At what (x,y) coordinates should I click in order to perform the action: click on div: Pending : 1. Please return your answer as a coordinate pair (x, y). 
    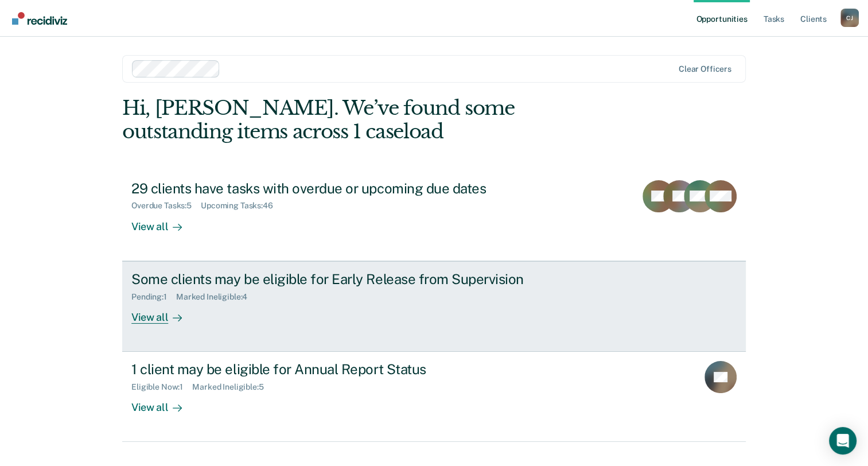
    Looking at the image, I should click on (153, 297).